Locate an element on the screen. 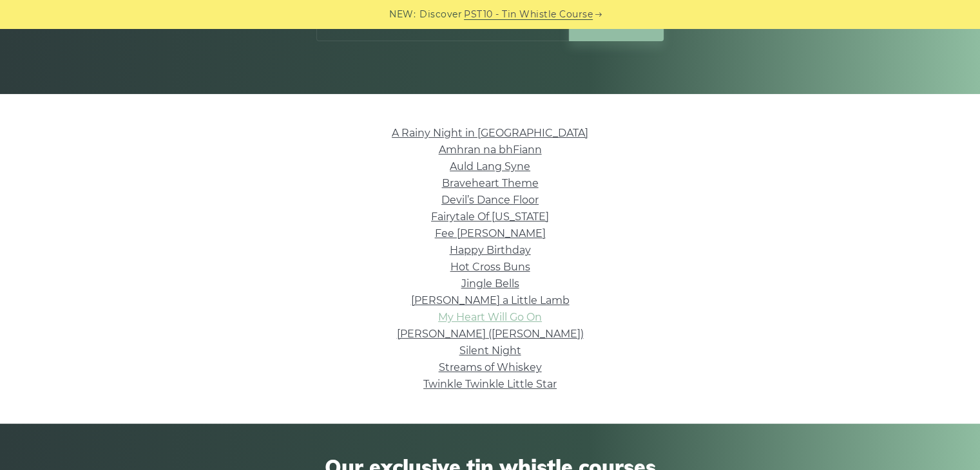 This screenshot has height=470, width=980. a: Braveheart Theme is located at coordinates (490, 183).